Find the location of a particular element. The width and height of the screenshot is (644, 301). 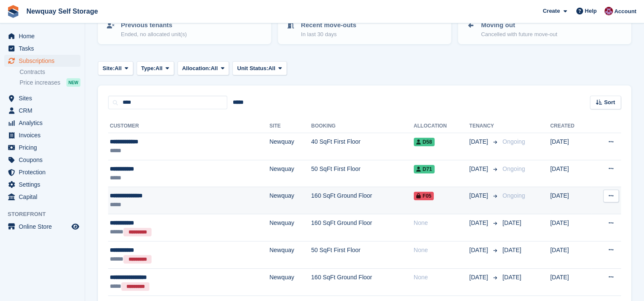

span: Storefront is located at coordinates (46, 214).